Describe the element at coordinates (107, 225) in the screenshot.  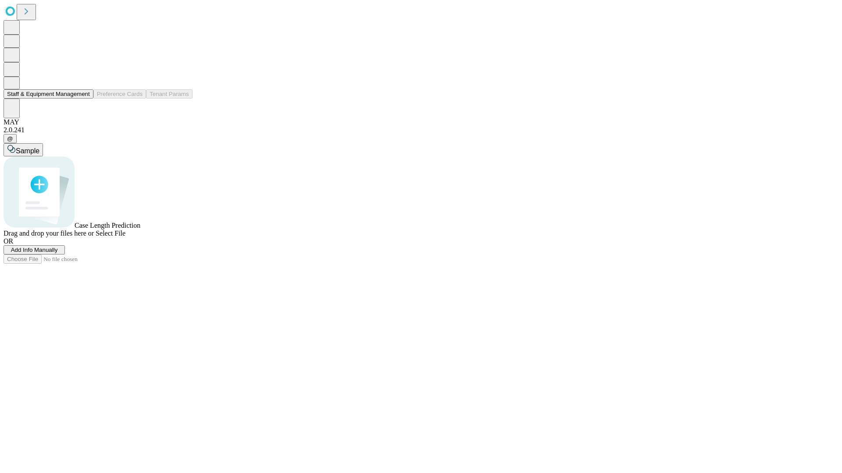
I see `span: Case Length Prediction` at that location.